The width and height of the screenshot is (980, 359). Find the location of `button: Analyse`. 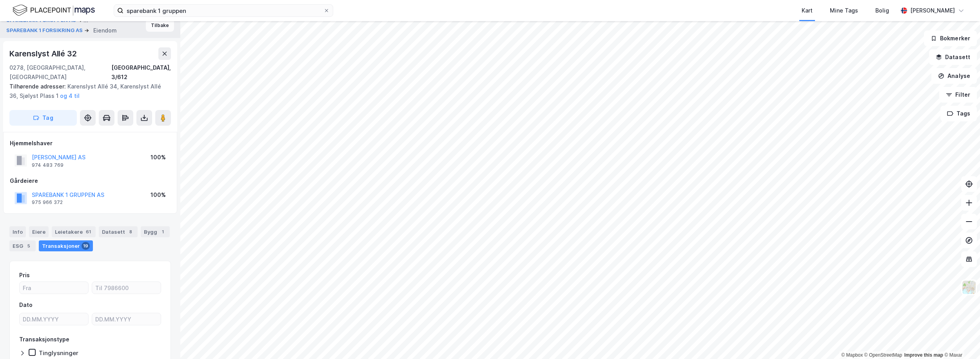

button: Analyse is located at coordinates (954, 76).